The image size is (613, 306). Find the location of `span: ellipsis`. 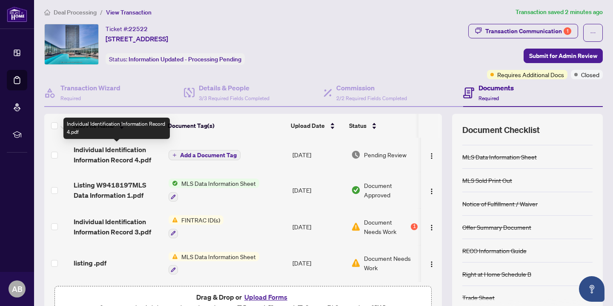

span: ellipsis is located at coordinates (593, 33).